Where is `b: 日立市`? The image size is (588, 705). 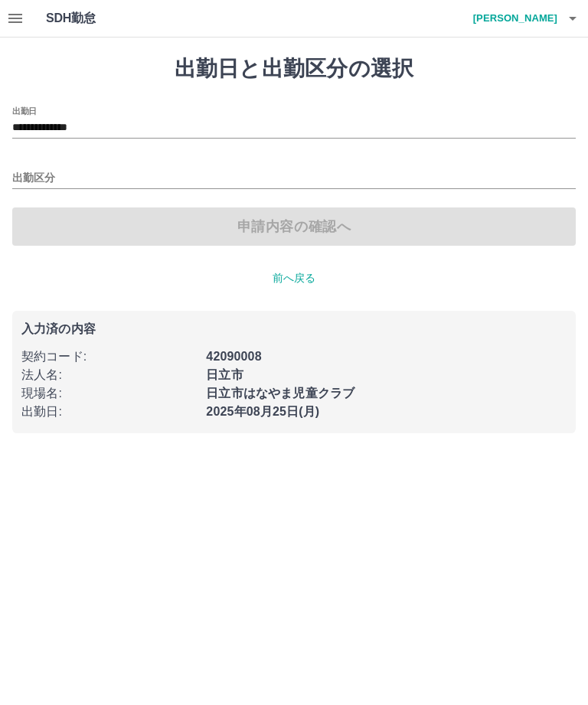 b: 日立市 is located at coordinates (224, 374).